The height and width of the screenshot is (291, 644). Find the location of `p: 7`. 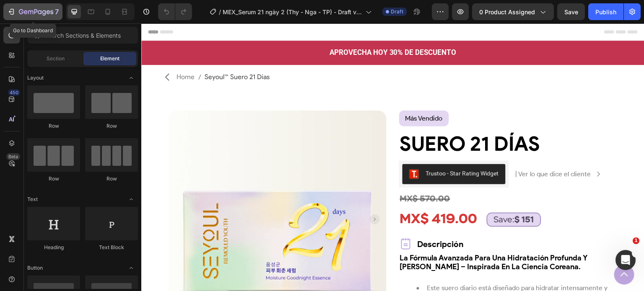

p: 7 is located at coordinates (56, 12).